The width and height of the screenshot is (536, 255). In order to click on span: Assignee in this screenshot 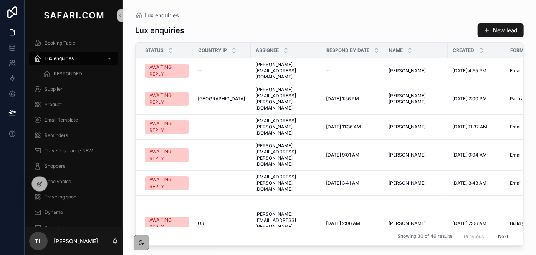, I will do `click(267, 50)`.